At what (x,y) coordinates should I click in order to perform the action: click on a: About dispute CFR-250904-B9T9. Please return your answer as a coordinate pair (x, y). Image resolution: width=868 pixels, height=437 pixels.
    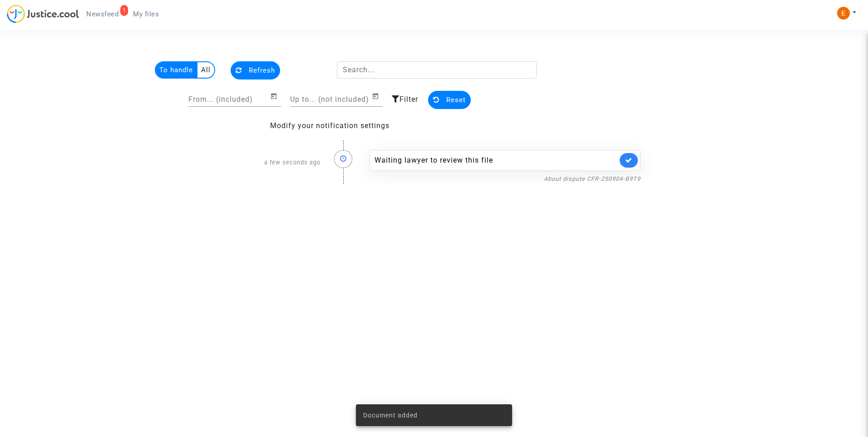
    Looking at the image, I should click on (592, 179).